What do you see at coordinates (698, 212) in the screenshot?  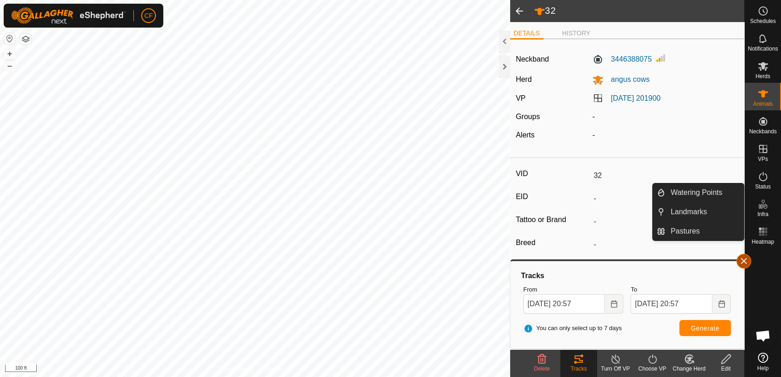 I see `li: Landmarks` at bounding box center [698, 212].